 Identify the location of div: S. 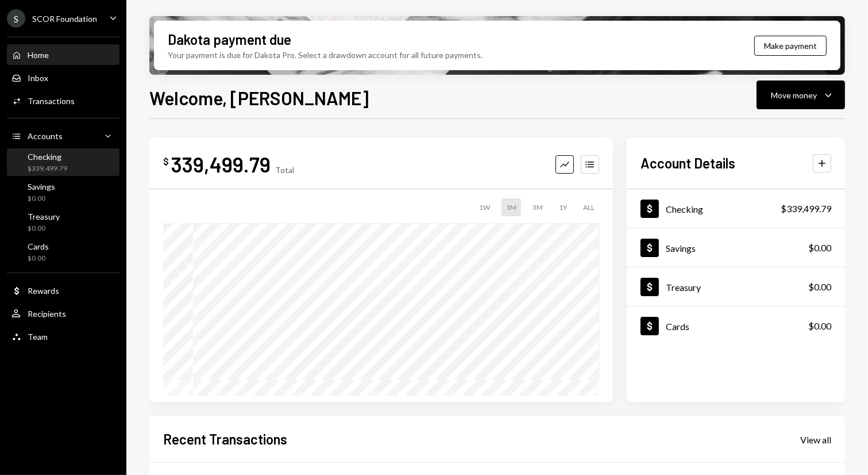
(16, 18).